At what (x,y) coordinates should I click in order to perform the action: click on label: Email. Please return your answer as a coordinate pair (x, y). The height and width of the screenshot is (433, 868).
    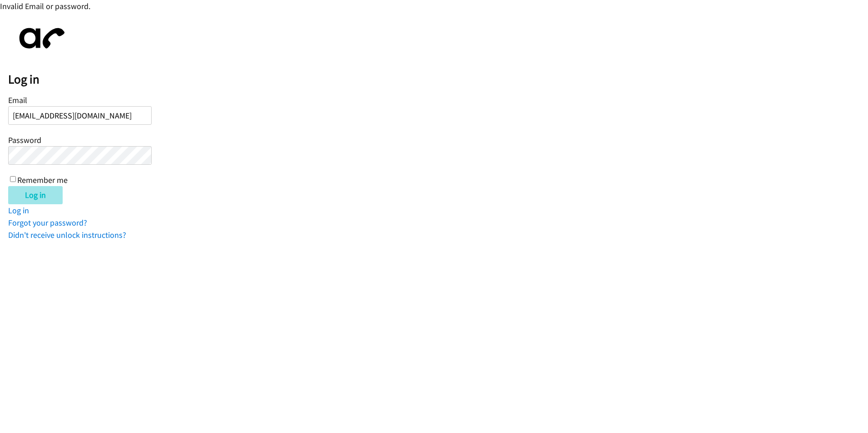
    Looking at the image, I should click on (18, 100).